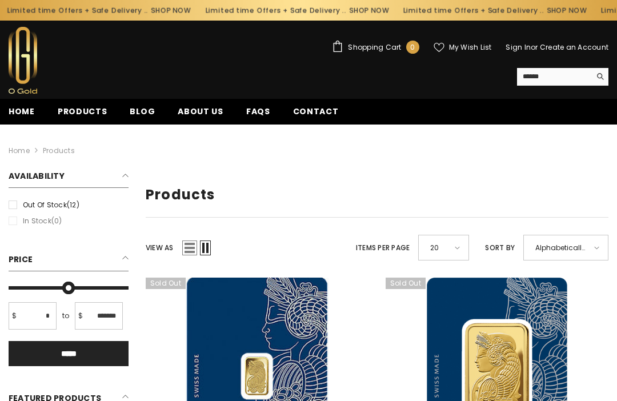 Image resolution: width=617 pixels, height=401 pixels. Describe the element at coordinates (438, 247) in the screenshot. I see `span: 20` at that location.